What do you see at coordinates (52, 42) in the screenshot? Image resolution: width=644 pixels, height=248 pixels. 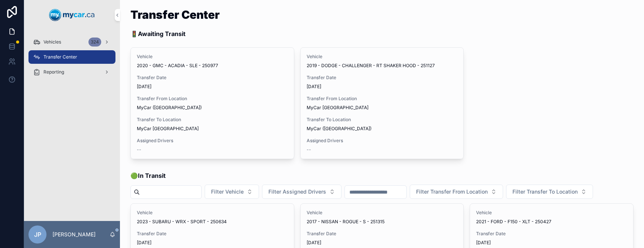 I see `span: Vehicles` at bounding box center [52, 42].